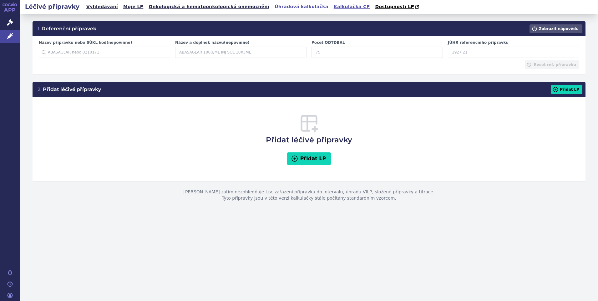  I want to click on label: Název přípravku nebo SÚKL kód, so click(104, 43).